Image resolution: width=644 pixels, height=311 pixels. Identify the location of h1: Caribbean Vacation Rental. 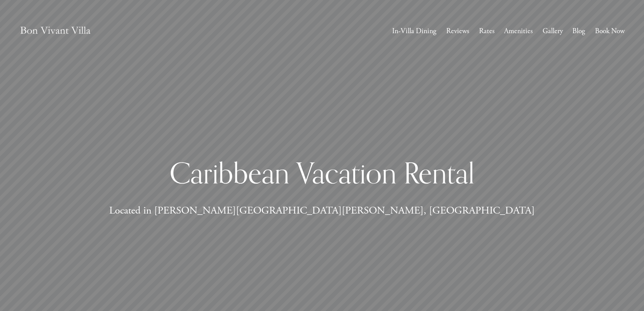
(322, 173).